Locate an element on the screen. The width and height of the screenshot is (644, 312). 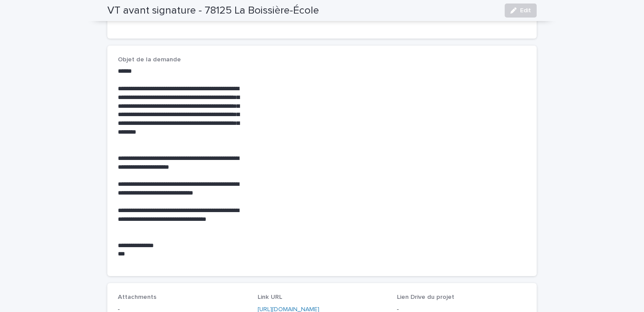
h2: VT avant signature - 78125 La Boissière-École is located at coordinates (213, 10).